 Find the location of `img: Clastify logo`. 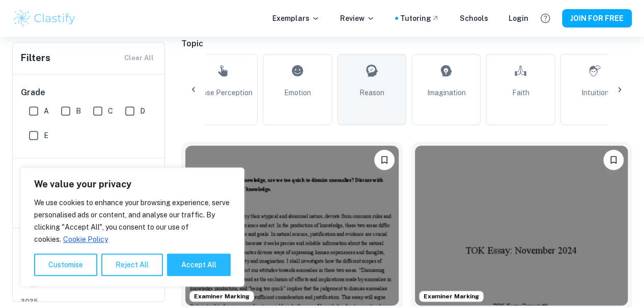

img: Clastify logo is located at coordinates (44, 18).